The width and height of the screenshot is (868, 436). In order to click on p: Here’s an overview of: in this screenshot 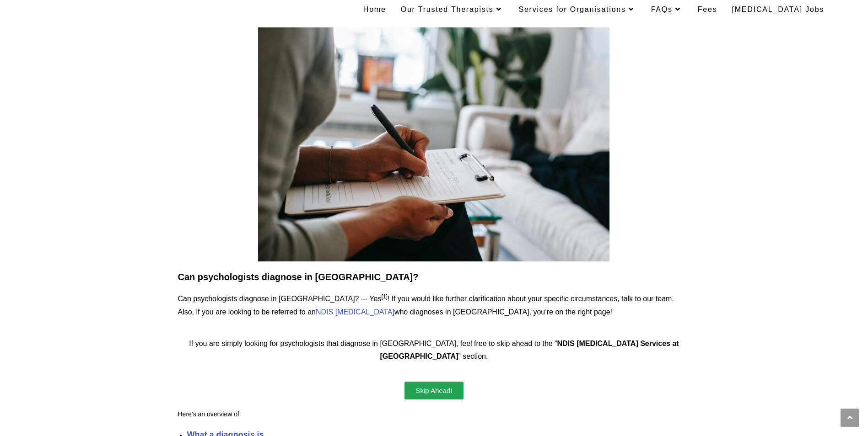, I will do `click(434, 414)`.